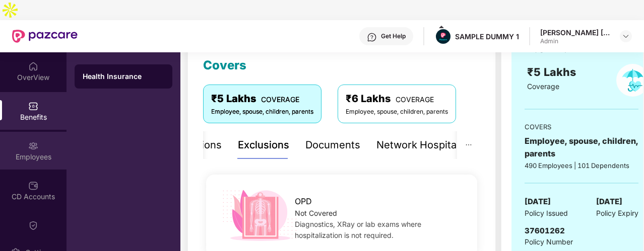 The height and width of the screenshot is (251, 644). What do you see at coordinates (543, 86) in the screenshot?
I see `span: Coverage` at bounding box center [543, 86].